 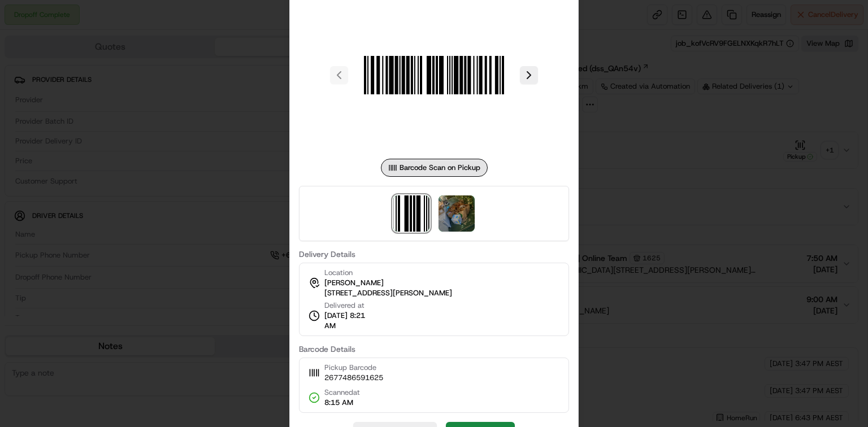 I want to click on button: photo_proof_of_delivery image, so click(x=457, y=214).